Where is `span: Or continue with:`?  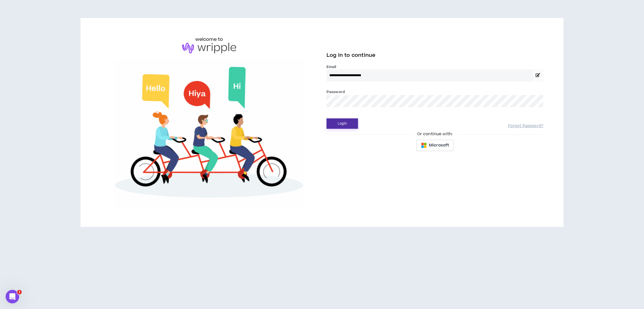
span: Or continue with: is located at coordinates (435, 134).